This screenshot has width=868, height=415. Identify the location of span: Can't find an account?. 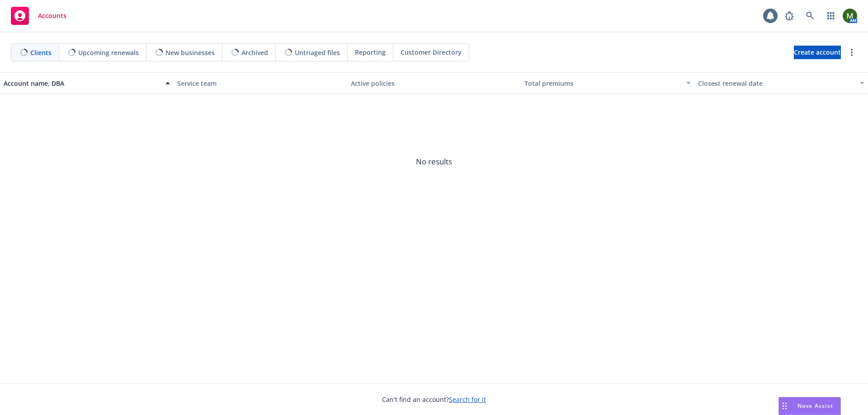
(434, 400).